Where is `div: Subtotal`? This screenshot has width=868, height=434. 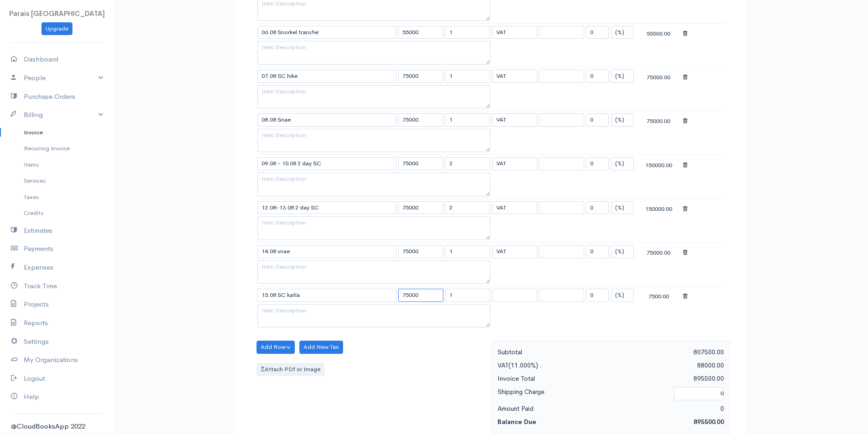 div: Subtotal is located at coordinates (552, 352).